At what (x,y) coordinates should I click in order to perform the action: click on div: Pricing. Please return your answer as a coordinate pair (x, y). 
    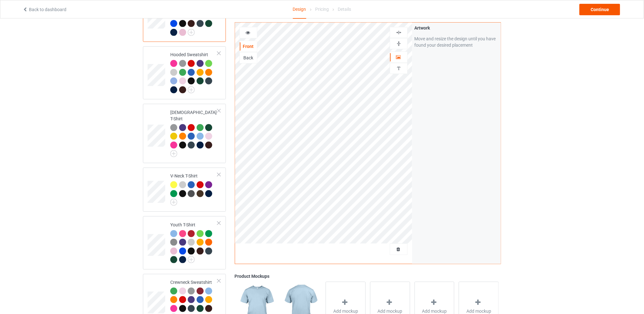
    Looking at the image, I should click on (322, 9).